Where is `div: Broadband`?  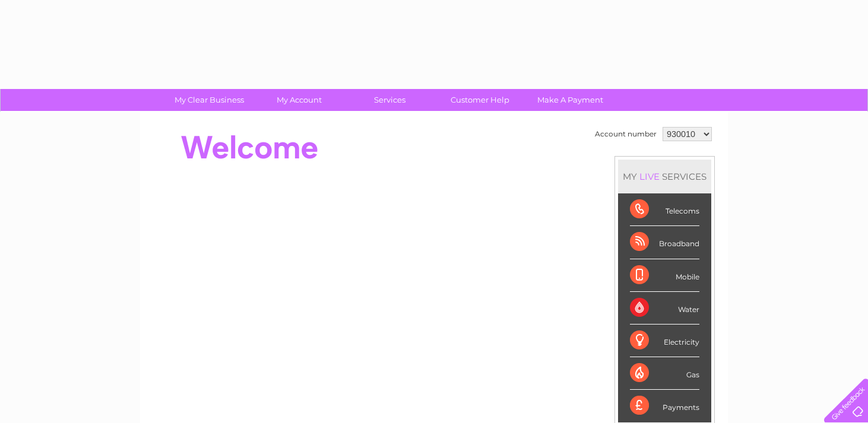 div: Broadband is located at coordinates (665, 242).